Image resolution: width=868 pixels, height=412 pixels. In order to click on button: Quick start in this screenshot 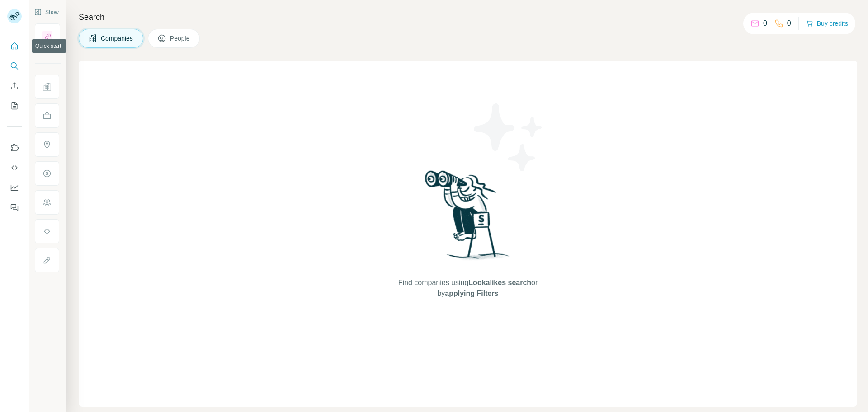, I will do `click(14, 46)`.